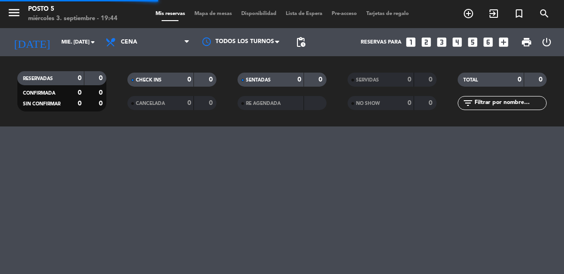  I want to click on span: Tarjetas de regalo, so click(388, 14).